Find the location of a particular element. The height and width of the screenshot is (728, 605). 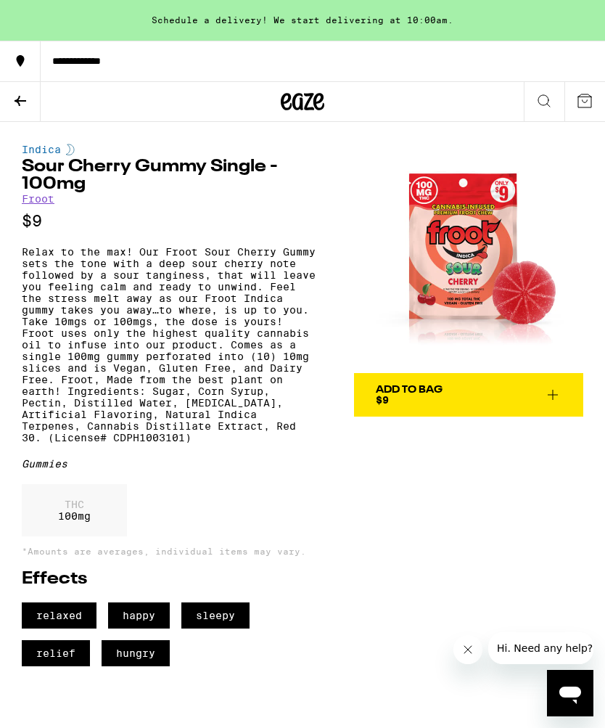

span: relief is located at coordinates (56, 653).